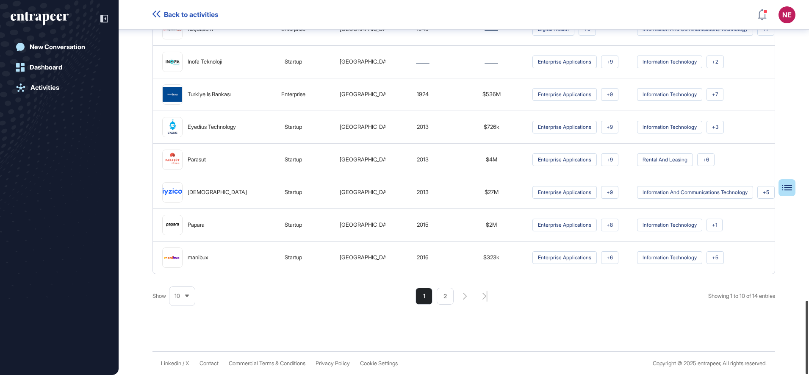  I want to click on a: Back to activities, so click(185, 14).